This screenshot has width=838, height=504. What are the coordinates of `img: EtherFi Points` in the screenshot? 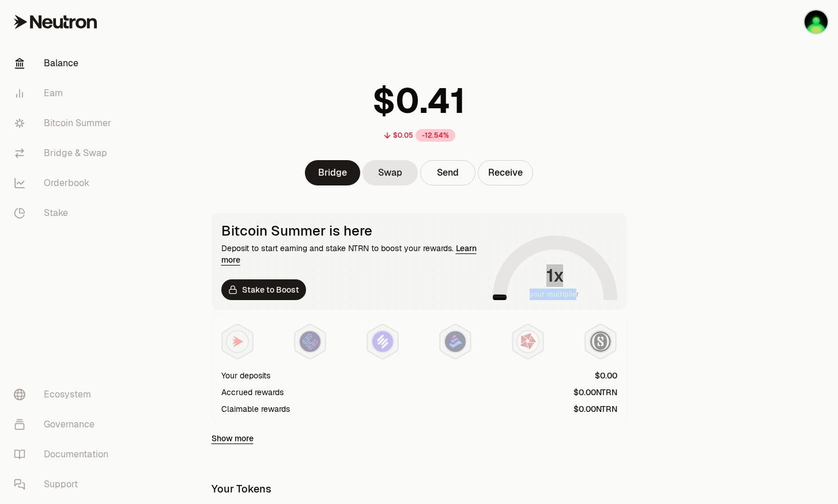 It's located at (310, 342).